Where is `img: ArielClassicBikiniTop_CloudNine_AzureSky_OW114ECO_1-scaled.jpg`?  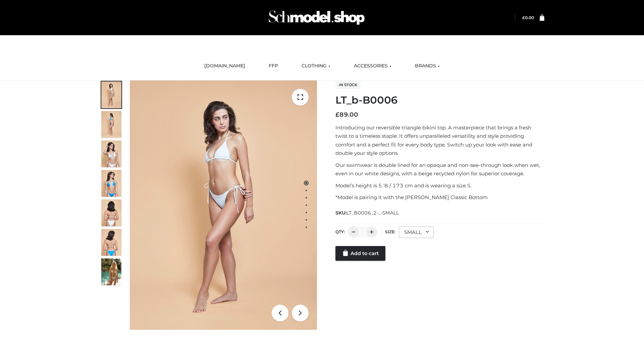 img: ArielClassicBikiniTop_CloudNine_AzureSky_OW114ECO_1-scaled.jpg is located at coordinates (111, 95).